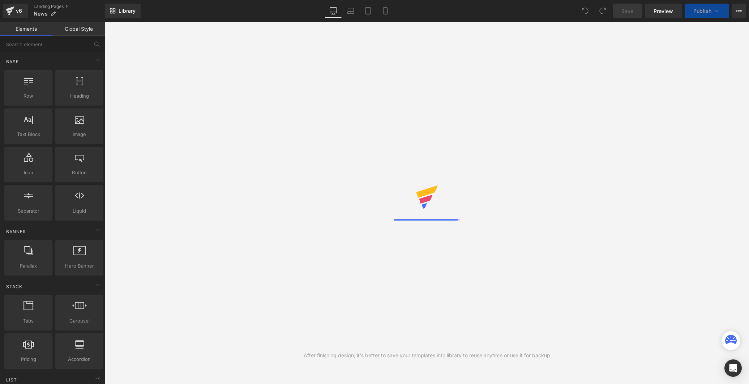 The width and height of the screenshot is (749, 384). What do you see at coordinates (79, 359) in the screenshot?
I see `span: Accordion` at bounding box center [79, 359].